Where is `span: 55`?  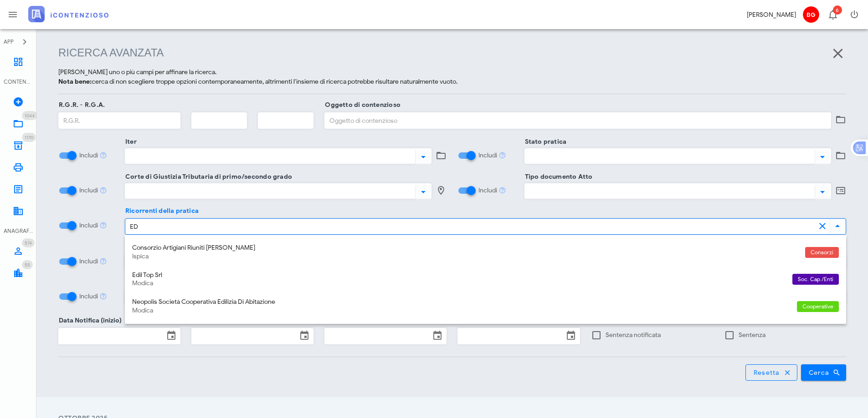 span: 55 is located at coordinates (27, 265).